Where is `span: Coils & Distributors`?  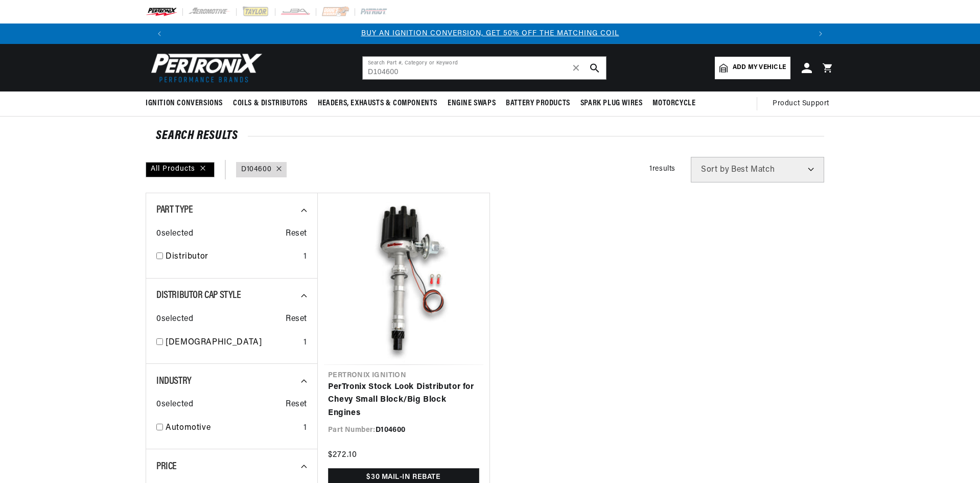 span: Coils & Distributors is located at coordinates (270, 104).